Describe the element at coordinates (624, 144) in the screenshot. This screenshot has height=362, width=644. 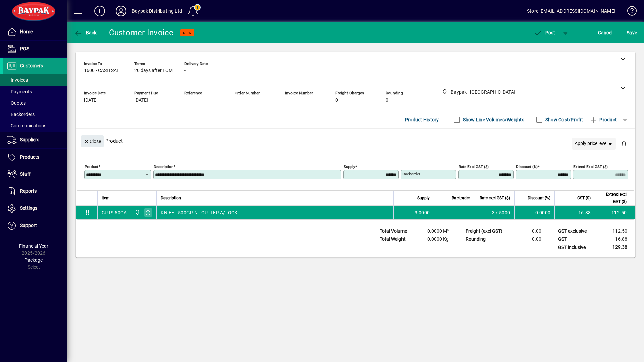
I see `app-page-header-button: Delete` at that location.